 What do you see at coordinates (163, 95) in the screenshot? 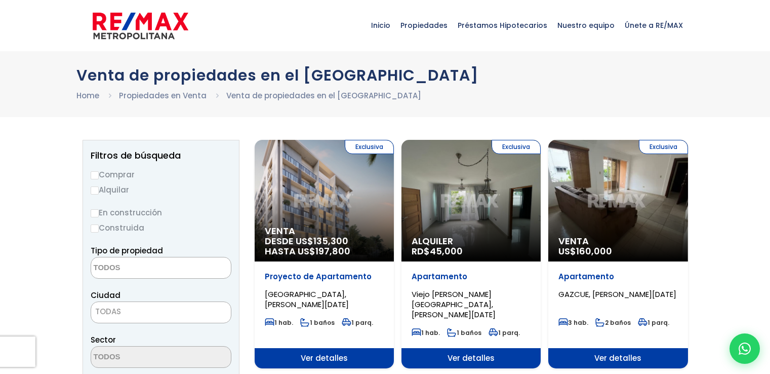
I see `a: Propiedades en Venta` at bounding box center [163, 95].